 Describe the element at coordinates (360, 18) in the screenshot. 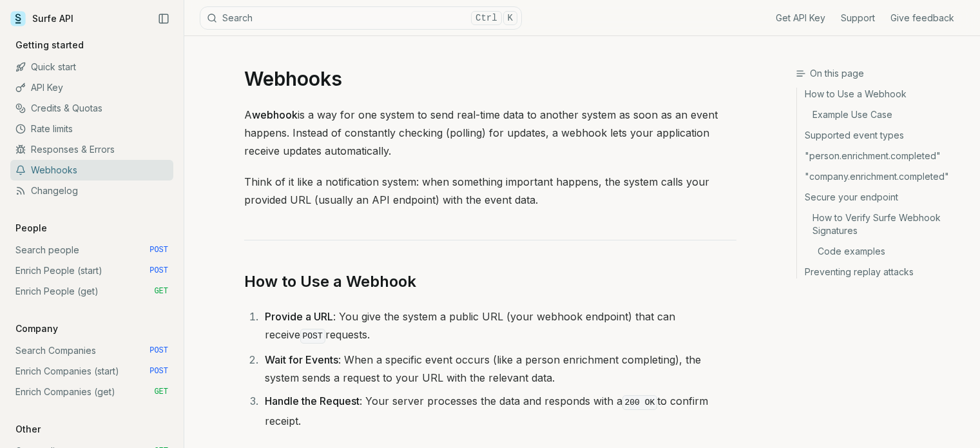

I see `button: SearchCtrlK` at that location.